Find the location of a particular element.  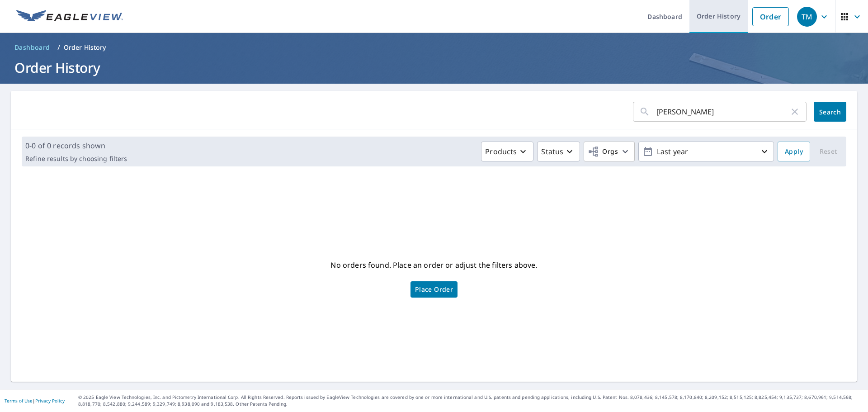

p: No orders found. Place an order or adjust the filters above. is located at coordinates (434, 265).